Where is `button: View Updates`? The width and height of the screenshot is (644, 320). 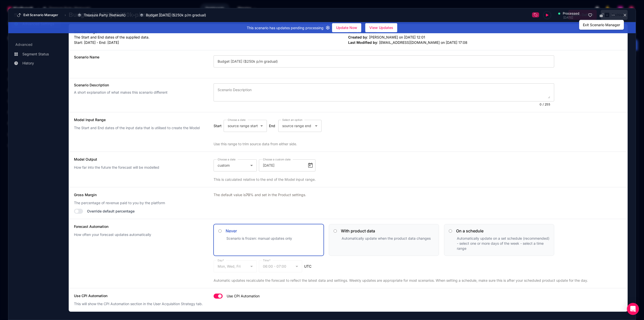 button: View Updates is located at coordinates (381, 28).